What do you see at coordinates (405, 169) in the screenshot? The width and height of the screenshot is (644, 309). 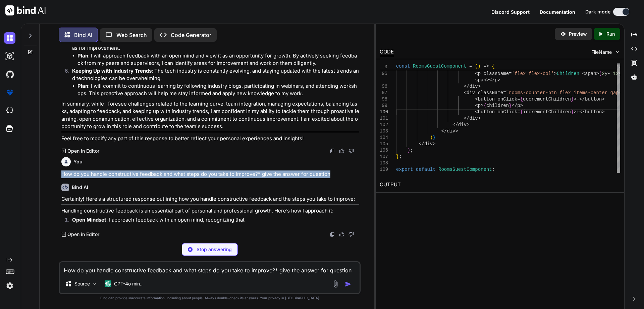 I see `span: export` at bounding box center [405, 169].